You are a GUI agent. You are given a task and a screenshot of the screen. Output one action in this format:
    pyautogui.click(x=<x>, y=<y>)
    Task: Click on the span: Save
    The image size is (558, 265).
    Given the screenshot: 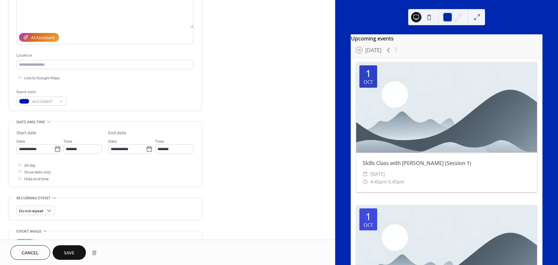 What is the action you would take?
    pyautogui.click(x=69, y=253)
    